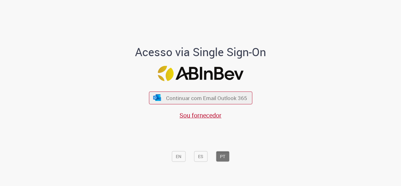 This screenshot has height=186, width=401. What do you see at coordinates (200, 52) in the screenshot?
I see `h1: Acesso via Single Sign-On` at bounding box center [200, 52].